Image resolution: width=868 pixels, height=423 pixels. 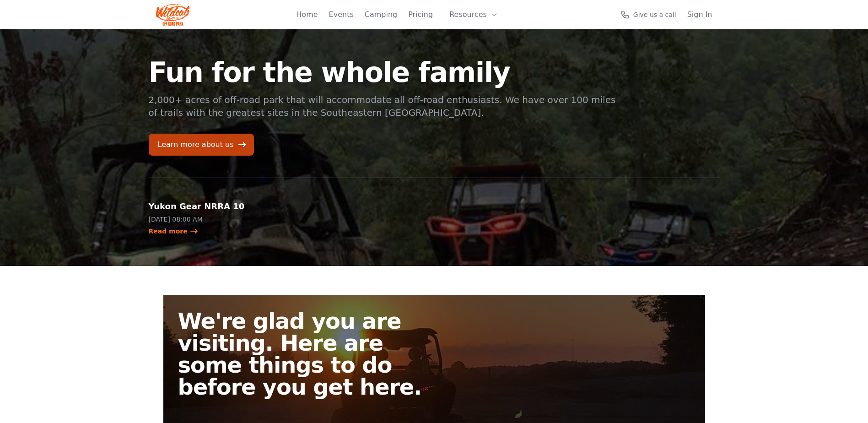 I want to click on button: Resources, so click(x=473, y=15).